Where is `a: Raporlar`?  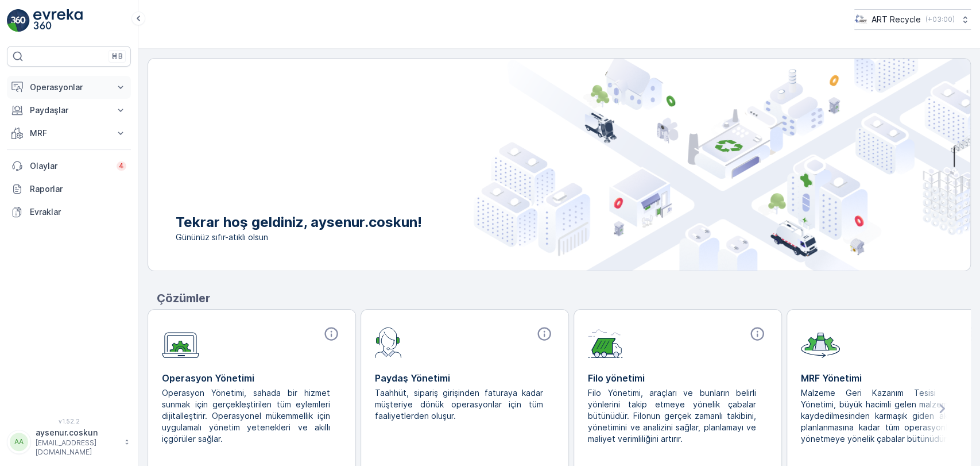
a: Raporlar is located at coordinates (69, 189).